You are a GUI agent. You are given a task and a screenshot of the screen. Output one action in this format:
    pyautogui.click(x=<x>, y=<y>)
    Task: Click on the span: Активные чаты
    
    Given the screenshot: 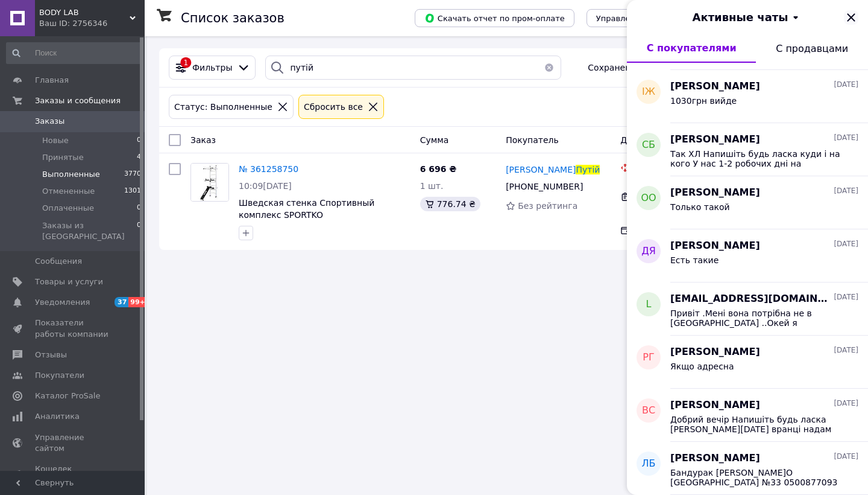 What is the action you would take?
    pyautogui.click(x=740, y=18)
    